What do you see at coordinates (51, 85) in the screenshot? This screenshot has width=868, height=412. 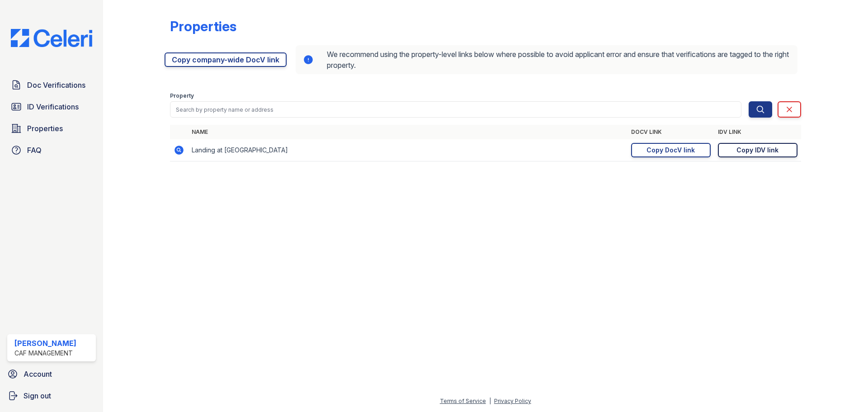 I see `a: Doc Verifications` at bounding box center [51, 85].